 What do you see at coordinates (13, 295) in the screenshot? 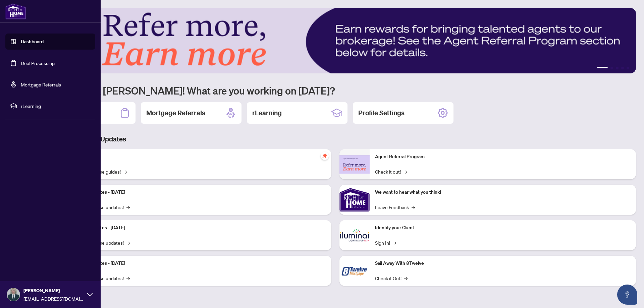
I see `img: Profile Icon` at bounding box center [13, 295].